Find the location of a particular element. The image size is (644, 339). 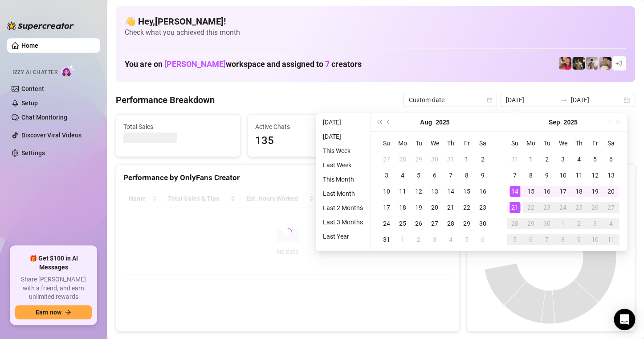

td: 2025-08-30 is located at coordinates (482, 223).